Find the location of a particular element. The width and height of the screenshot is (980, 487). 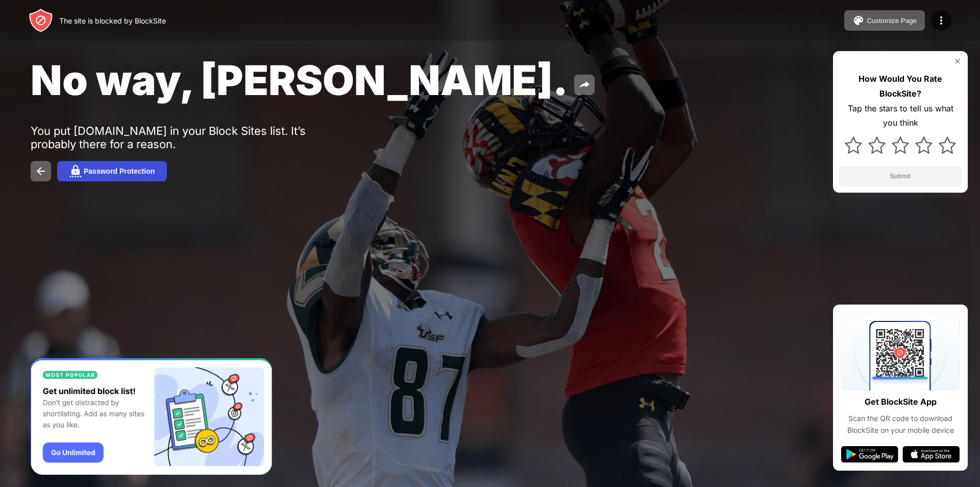

img: app-store.svg is located at coordinates (931, 454).